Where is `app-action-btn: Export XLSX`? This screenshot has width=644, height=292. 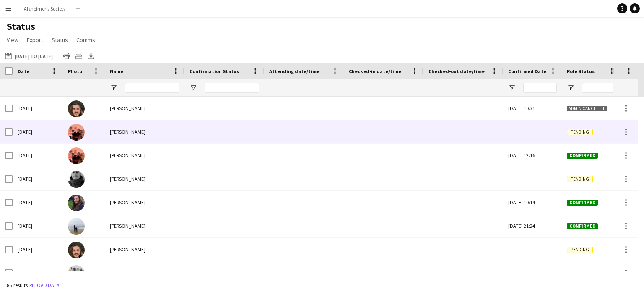 app-action-btn: Export XLSX is located at coordinates (91, 55).